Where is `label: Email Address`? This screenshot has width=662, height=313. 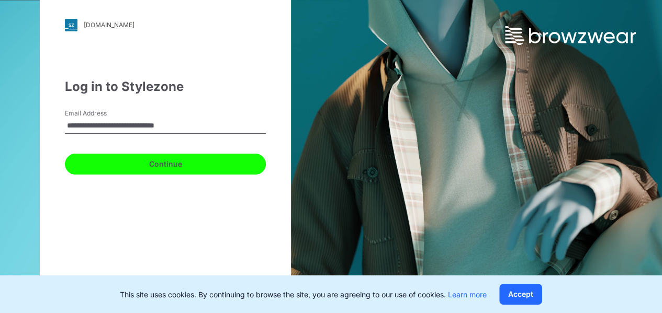 label: Email Address is located at coordinates (101, 113).